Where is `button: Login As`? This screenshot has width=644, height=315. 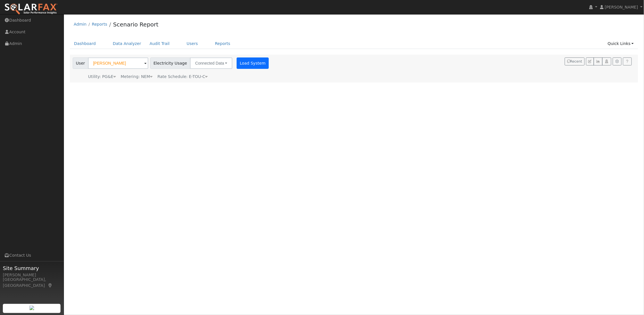 button: Login As is located at coordinates (606, 62).